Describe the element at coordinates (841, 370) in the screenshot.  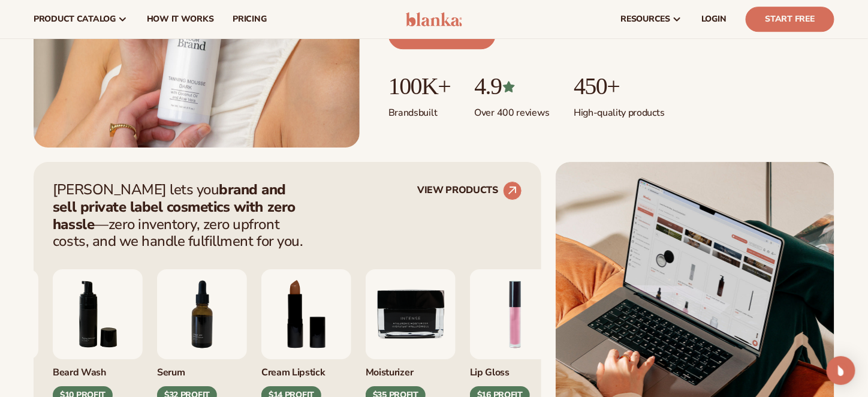
I see `div: Open Intercom Messenger` at that location.